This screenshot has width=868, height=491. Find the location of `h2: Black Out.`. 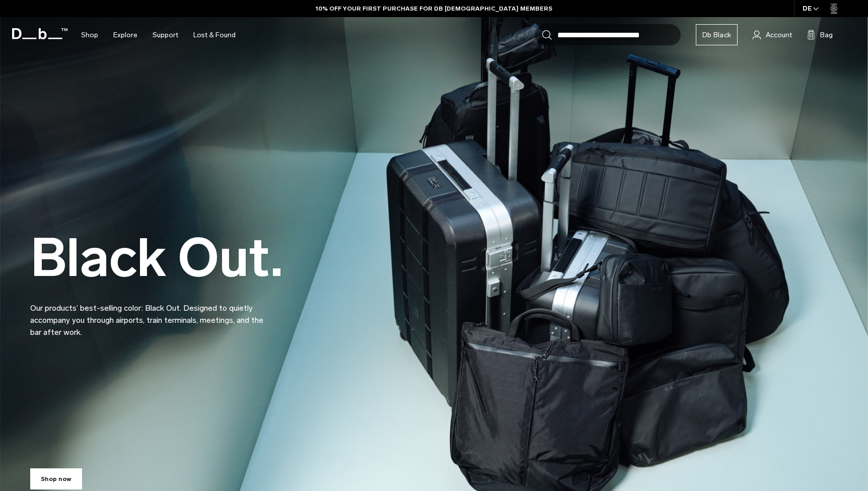

h2: Black Out. is located at coordinates (157, 258).